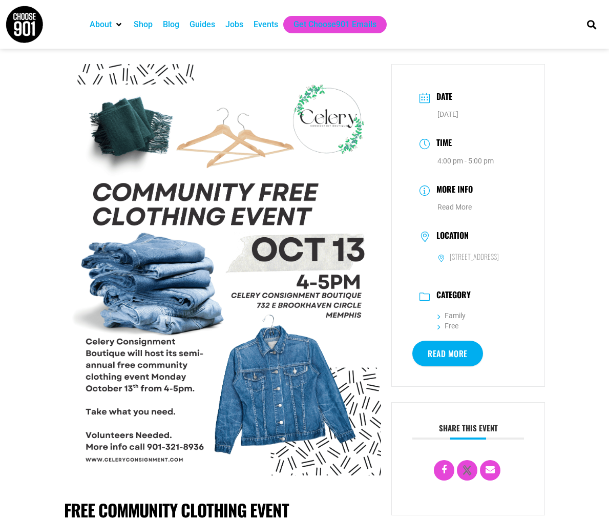 This screenshot has width=609, height=520. What do you see at coordinates (441, 143) in the screenshot?
I see `h3: Time` at bounding box center [441, 143].